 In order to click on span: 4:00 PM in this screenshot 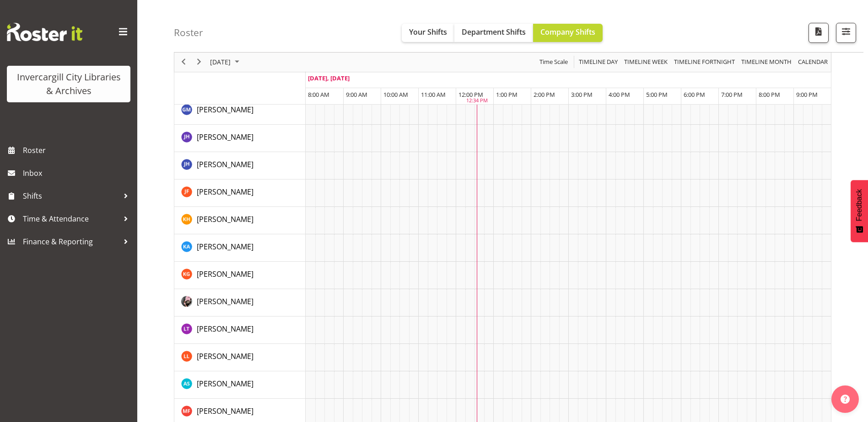, I will do `click(619, 94)`.